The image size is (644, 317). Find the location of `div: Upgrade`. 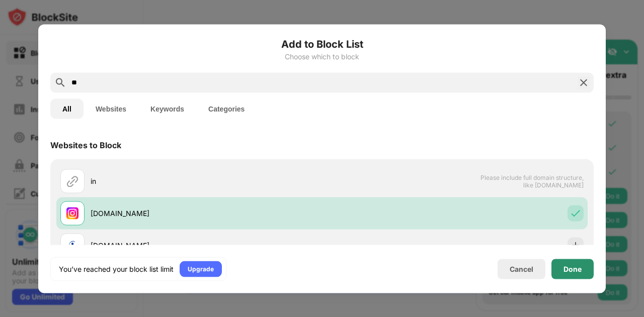

div: Upgrade is located at coordinates (200, 269).